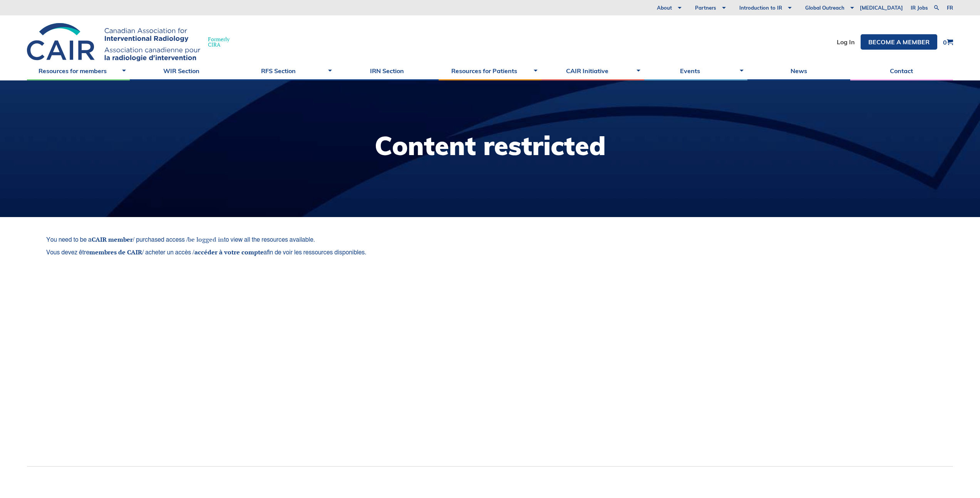 This screenshot has width=980, height=498. Describe the element at coordinates (309, 246) in the screenshot. I see `div: You need to be a / purchased access / to view all the resources available. Vous devez être / ache...` at that location.